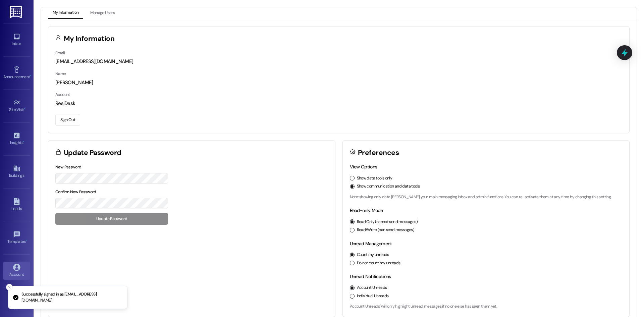 The image size is (644, 317). What do you see at coordinates (89, 39) in the screenshot?
I see `h3: My Information` at bounding box center [89, 39].